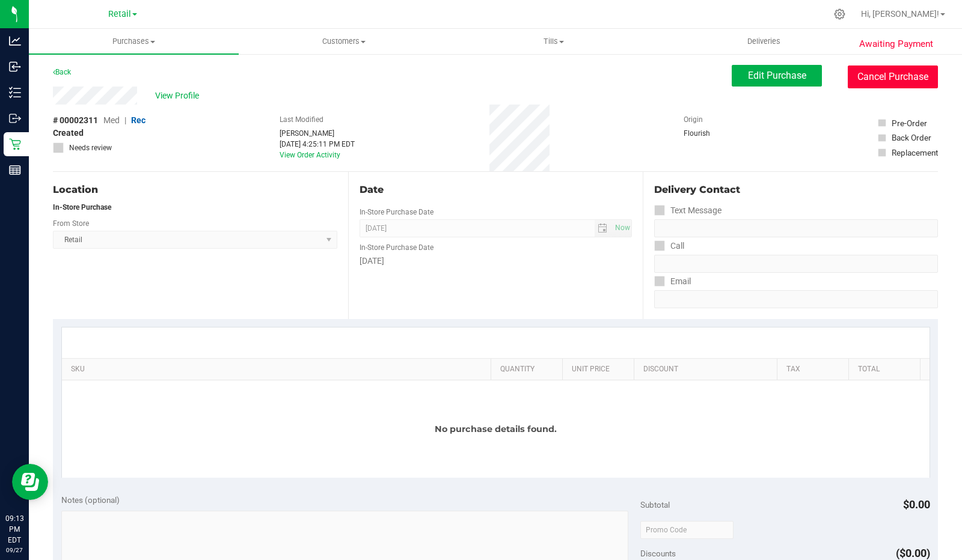 The height and width of the screenshot is (560, 962). Describe the element at coordinates (68, 133) in the screenshot. I see `span: Created` at that location.